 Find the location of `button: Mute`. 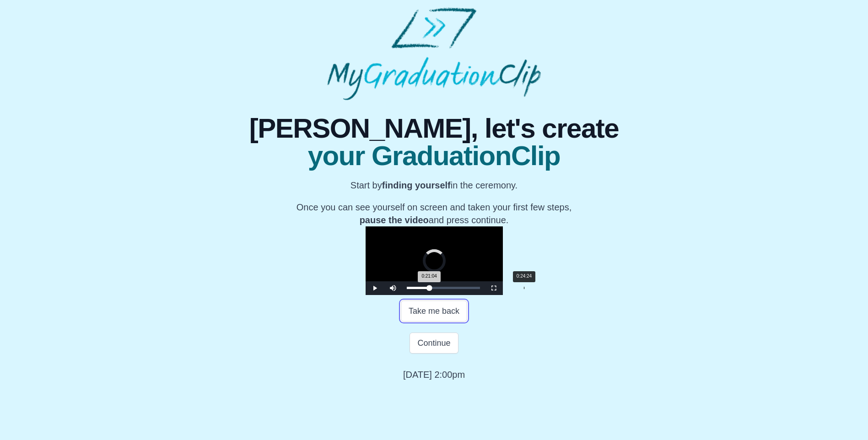

button: Mute is located at coordinates (393, 288).